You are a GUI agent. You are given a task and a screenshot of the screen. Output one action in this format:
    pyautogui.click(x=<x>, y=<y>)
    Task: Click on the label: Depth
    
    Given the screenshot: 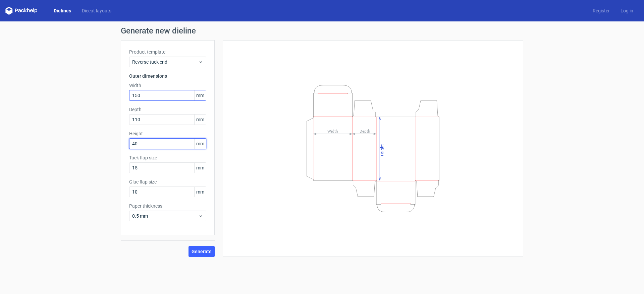 What is the action you would take?
    pyautogui.click(x=168, y=110)
    